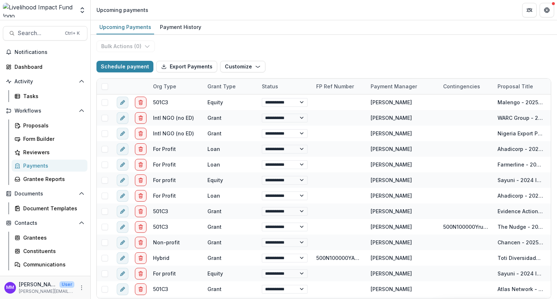  I want to click on div: Miriam Mwangi, so click(10, 288).